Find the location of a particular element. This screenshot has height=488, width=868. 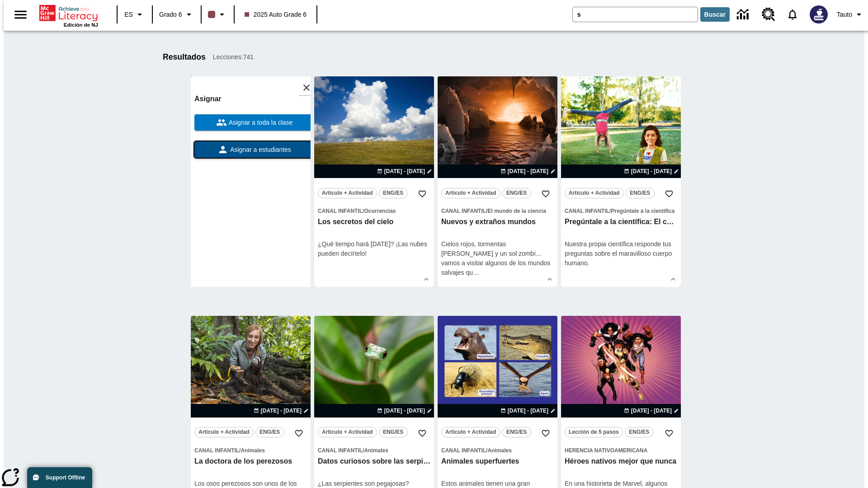

span: Tema: Canal Infantil/Ocurrencias is located at coordinates (374, 210).